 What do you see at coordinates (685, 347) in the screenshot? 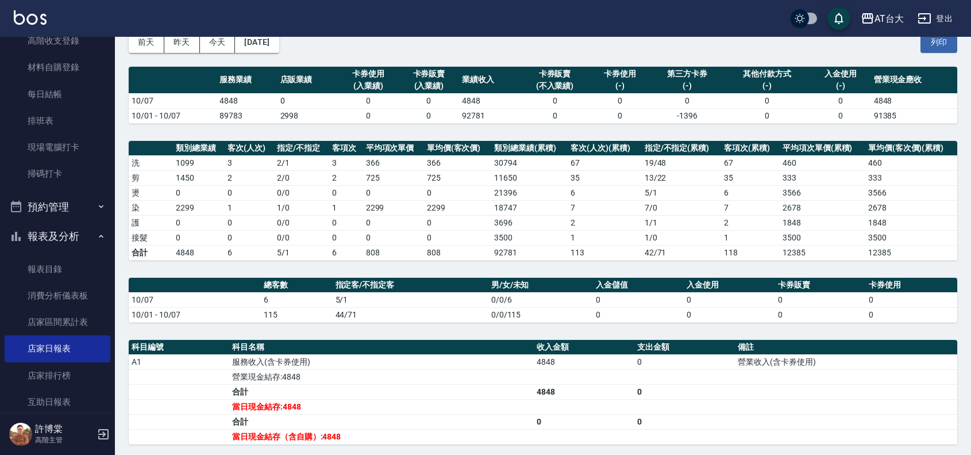
I see `th: 支出金額` at bounding box center [685, 347].